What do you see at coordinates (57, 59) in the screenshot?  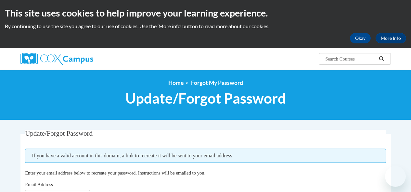 I see `img: Cox Campus` at bounding box center [57, 59].